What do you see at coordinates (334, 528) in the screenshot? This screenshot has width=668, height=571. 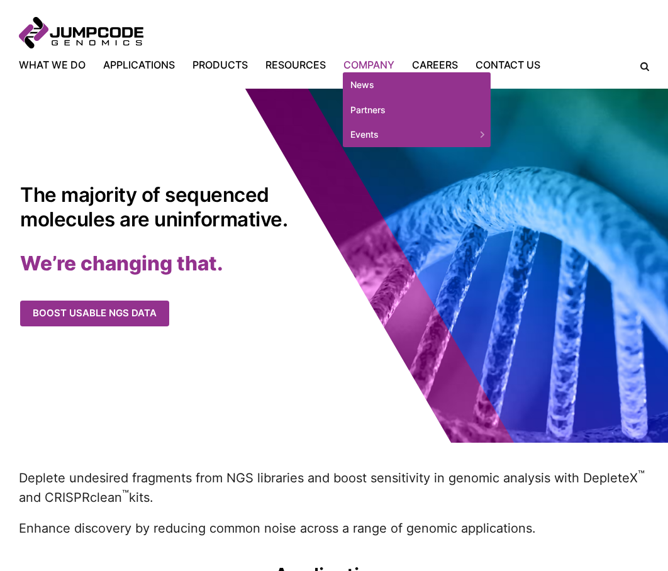 I see `p: Enhance discovery by reducing common noise across a range of genomic applications.` at bounding box center [334, 528].